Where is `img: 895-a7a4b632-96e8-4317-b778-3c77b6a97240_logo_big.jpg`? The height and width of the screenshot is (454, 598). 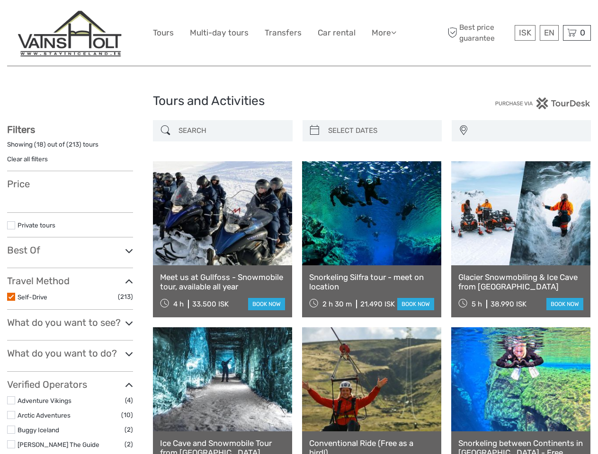
img: 895-a7a4b632-96e8-4317-b778-3c77b6a97240_logo_big.jpg is located at coordinates (70, 33).